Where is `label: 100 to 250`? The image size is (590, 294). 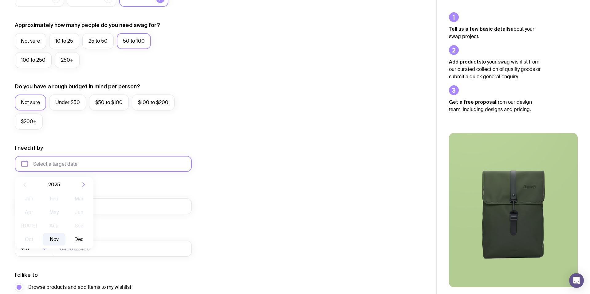
label: 100 to 250 is located at coordinates (33, 60).